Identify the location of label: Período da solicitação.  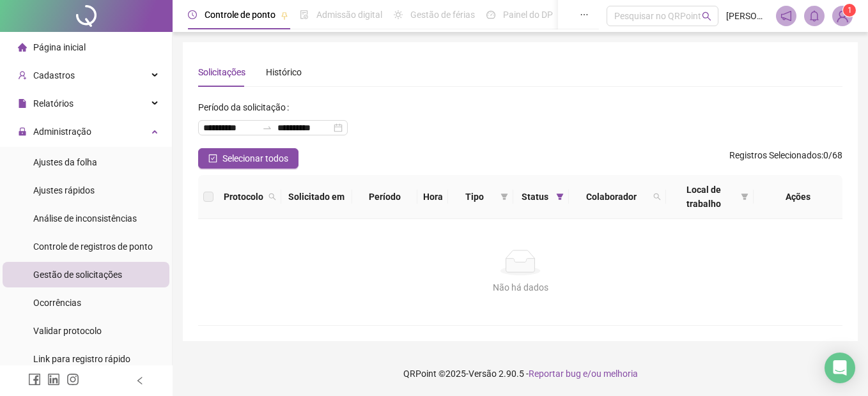
(246, 107).